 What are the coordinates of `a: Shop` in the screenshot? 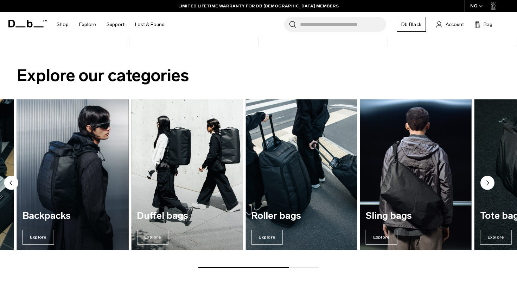 It's located at (63, 24).